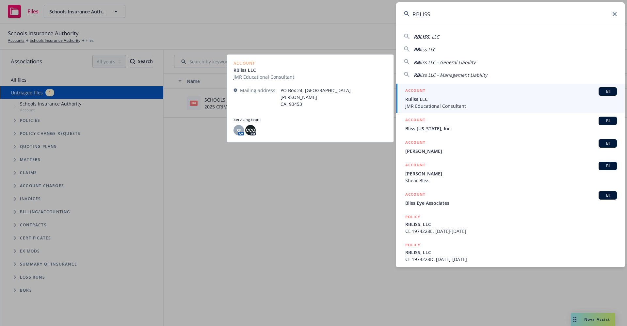 The image size is (627, 326). Describe the element at coordinates (510, 199) in the screenshot. I see `a: ACCOUNTBIBliss Eye Associates` at that location.